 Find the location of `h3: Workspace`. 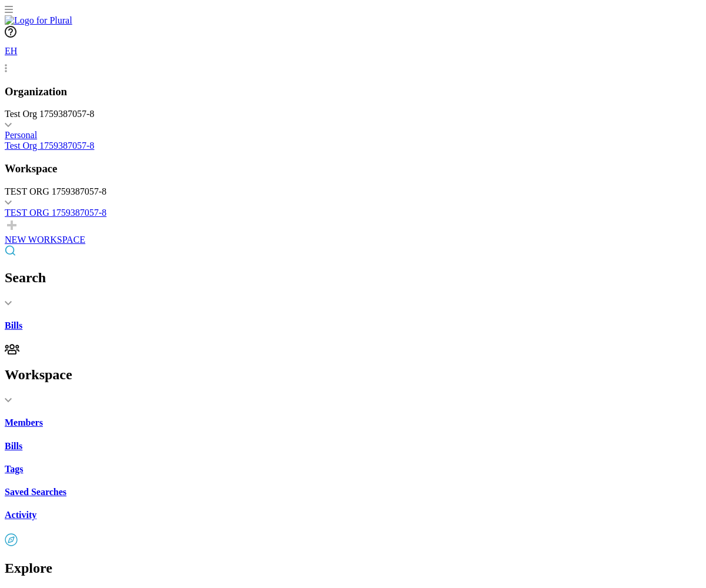

h3: Workspace is located at coordinates (353, 168).